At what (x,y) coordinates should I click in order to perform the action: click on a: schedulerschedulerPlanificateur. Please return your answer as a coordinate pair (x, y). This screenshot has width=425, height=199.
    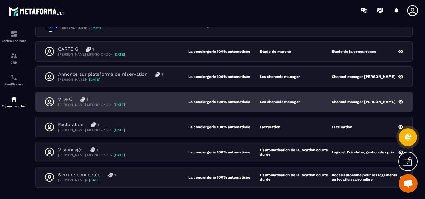
    Looking at the image, I should click on (14, 80).